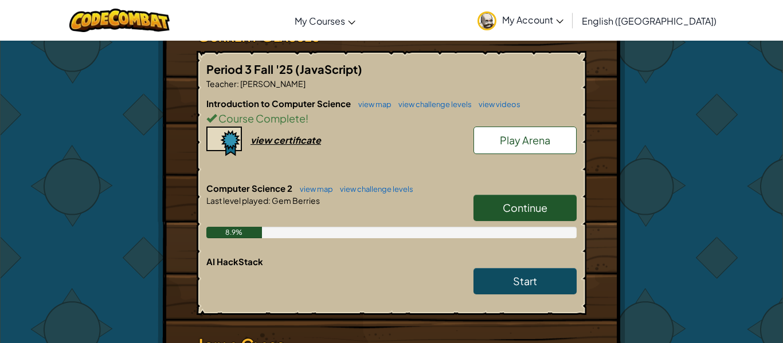 The height and width of the screenshot is (343, 783). What do you see at coordinates (328, 69) in the screenshot?
I see `span: (JavaScript)` at bounding box center [328, 69].